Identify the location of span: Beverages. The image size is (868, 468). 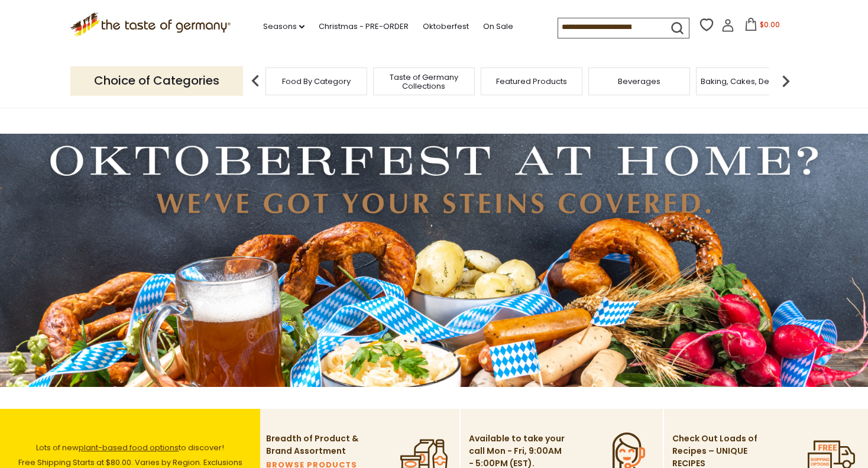
(639, 81).